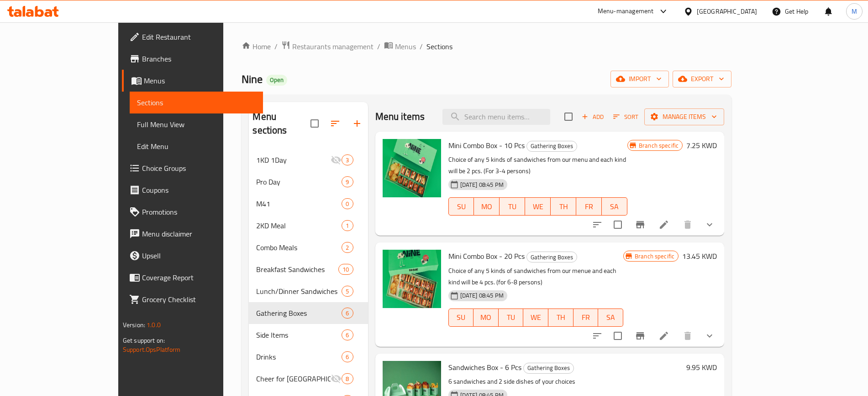  Describe the element at coordinates (512, 206) in the screenshot. I see `button: TU` at that location.